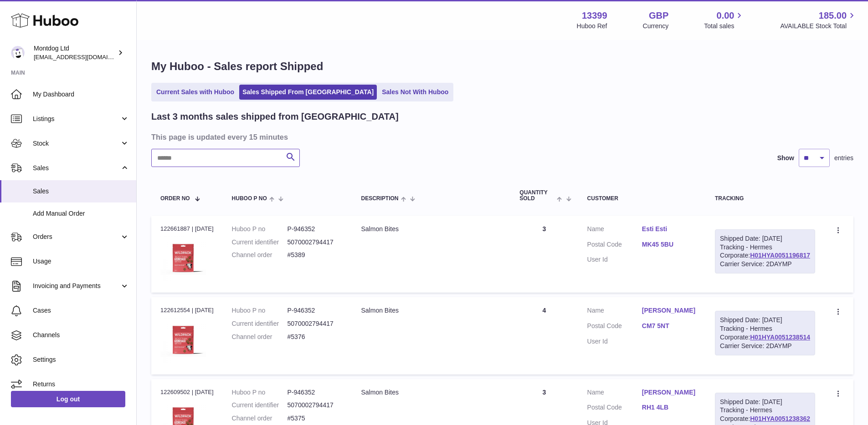  What do you see at coordinates (379, 198) in the screenshot?
I see `span: Description` at bounding box center [379, 198].